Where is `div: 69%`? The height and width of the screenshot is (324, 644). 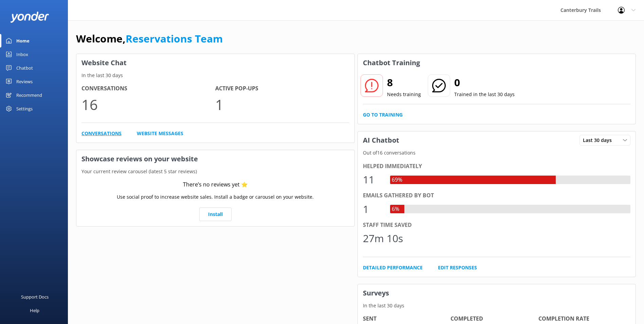
div: 69% is located at coordinates (397, 180).